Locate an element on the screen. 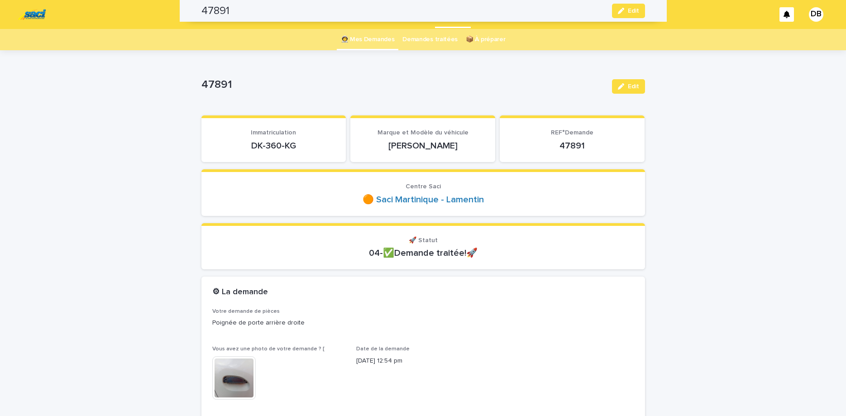 The height and width of the screenshot is (416, 846). h2: ⚙ La demande is located at coordinates (240, 292).